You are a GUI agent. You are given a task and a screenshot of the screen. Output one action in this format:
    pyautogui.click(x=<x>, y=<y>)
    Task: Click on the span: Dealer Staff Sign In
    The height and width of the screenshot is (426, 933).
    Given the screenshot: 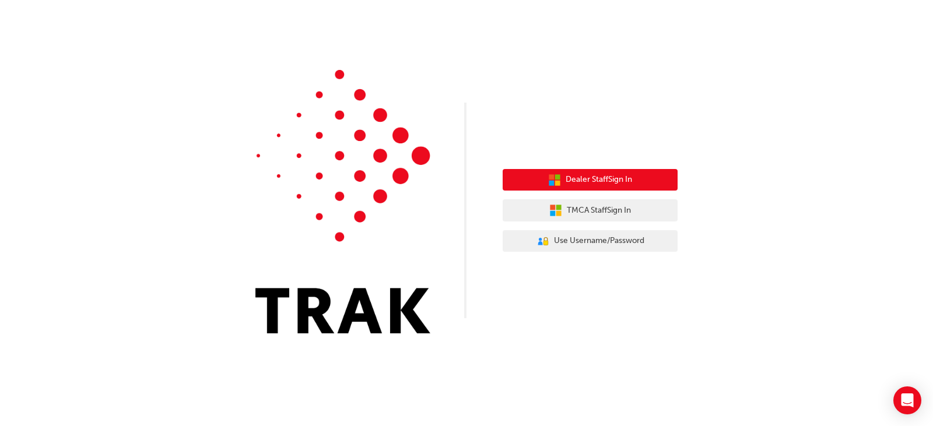 What is the action you would take?
    pyautogui.click(x=599, y=180)
    